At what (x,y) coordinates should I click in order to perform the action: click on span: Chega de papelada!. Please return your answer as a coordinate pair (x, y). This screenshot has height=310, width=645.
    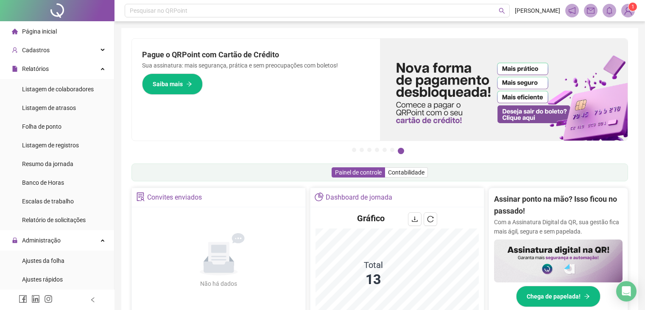
    Looking at the image, I should click on (554, 296).